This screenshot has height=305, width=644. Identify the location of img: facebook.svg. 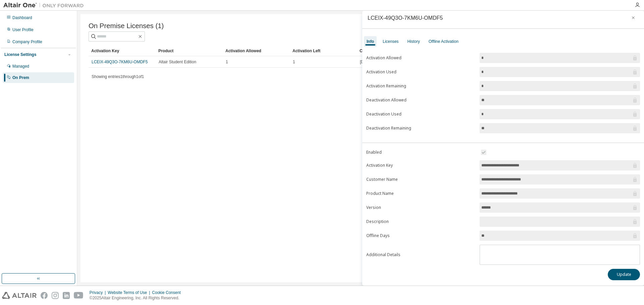
(44, 295).